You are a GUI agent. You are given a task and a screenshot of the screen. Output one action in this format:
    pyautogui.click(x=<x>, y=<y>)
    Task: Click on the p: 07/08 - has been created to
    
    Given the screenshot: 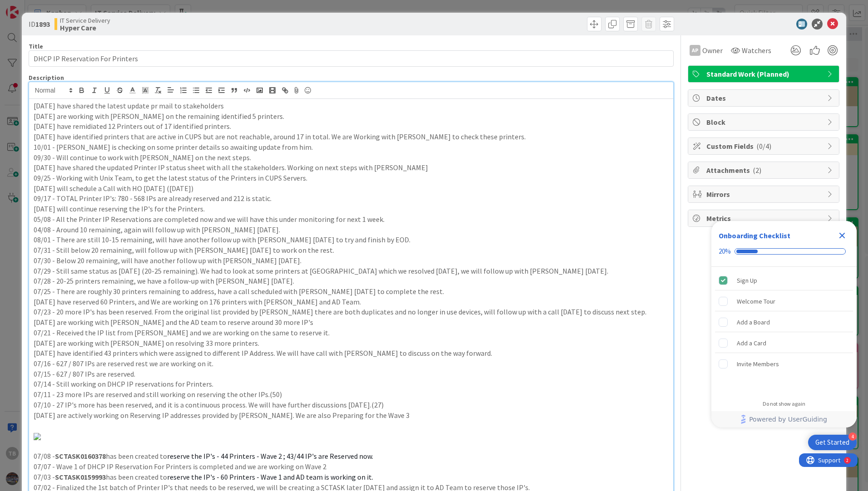 What is the action you would take?
    pyautogui.click(x=351, y=456)
    